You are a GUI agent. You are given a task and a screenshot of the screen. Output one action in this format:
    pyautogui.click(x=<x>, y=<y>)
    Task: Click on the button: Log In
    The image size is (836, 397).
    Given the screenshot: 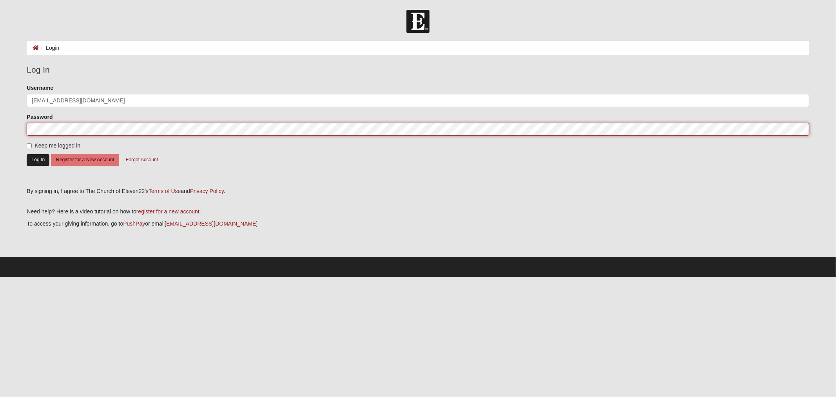 What is the action you would take?
    pyautogui.click(x=38, y=160)
    